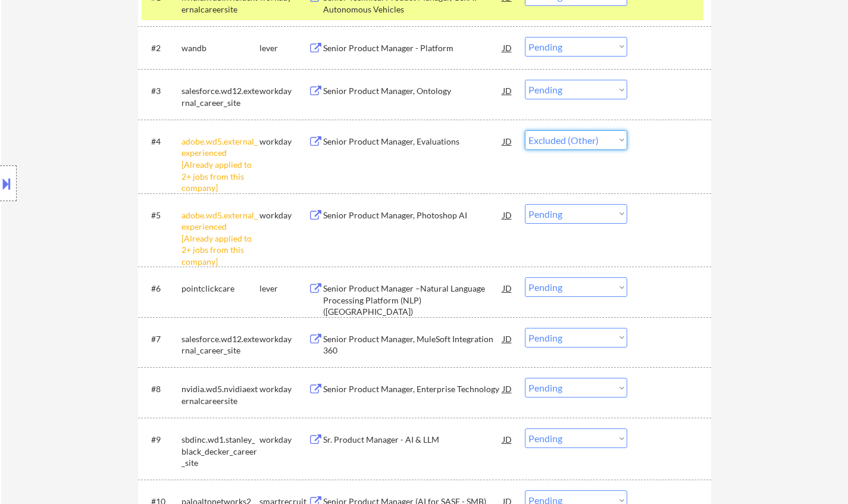 This screenshot has width=848, height=504. Describe the element at coordinates (413, 439) in the screenshot. I see `div: Sr. Product Manager - AI & LLM` at that location.